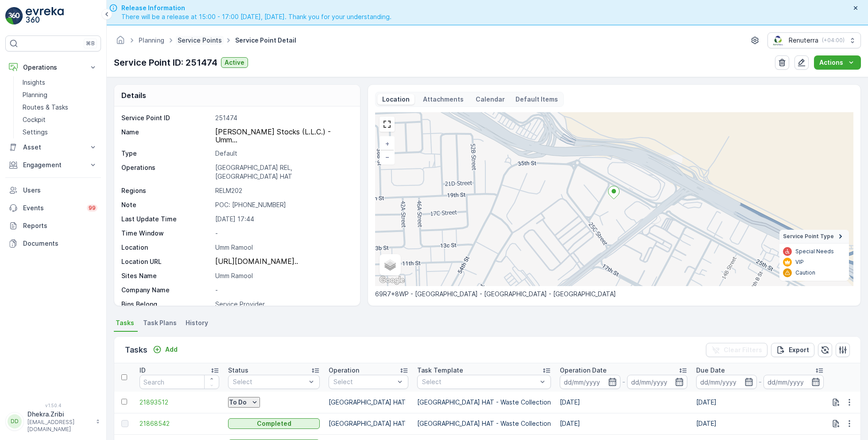 This screenshot has height=440, width=868. I want to click on p: Add, so click(171, 349).